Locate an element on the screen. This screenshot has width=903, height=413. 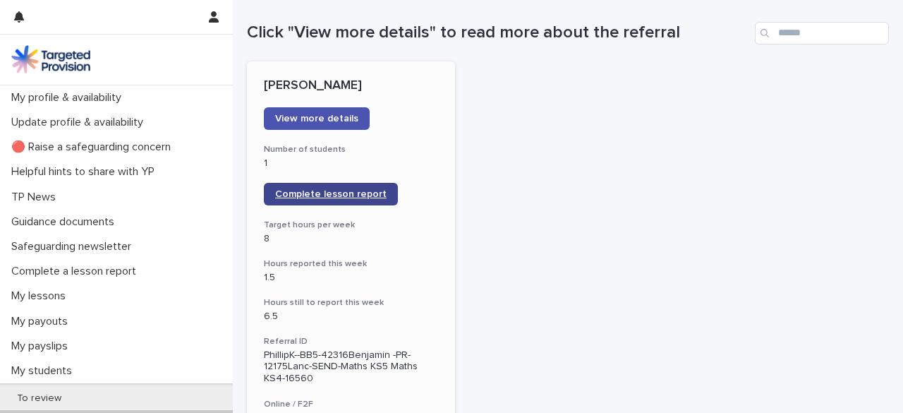
h3: Hours still to report this week is located at coordinates (351, 303).